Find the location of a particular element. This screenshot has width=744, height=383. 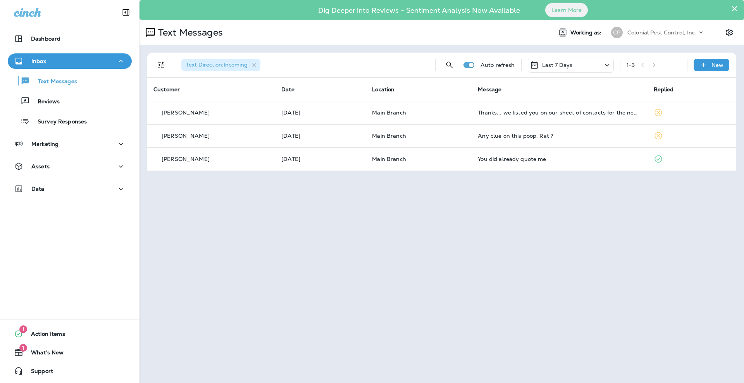

p: Reviews is located at coordinates (45, 102).